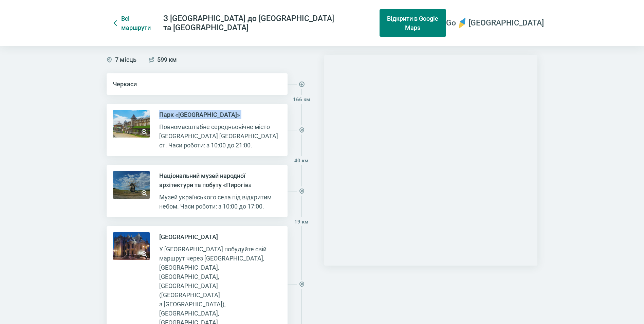  I want to click on a: Відкрити в Google Maps, so click(413, 23).